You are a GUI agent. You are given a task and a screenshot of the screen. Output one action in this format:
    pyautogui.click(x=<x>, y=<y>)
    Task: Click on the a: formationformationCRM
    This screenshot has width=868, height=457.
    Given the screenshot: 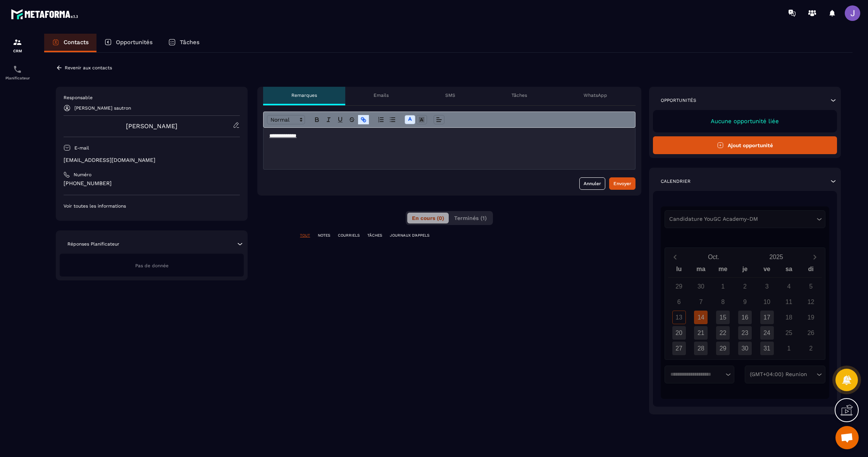 What is the action you would take?
    pyautogui.click(x=18, y=45)
    